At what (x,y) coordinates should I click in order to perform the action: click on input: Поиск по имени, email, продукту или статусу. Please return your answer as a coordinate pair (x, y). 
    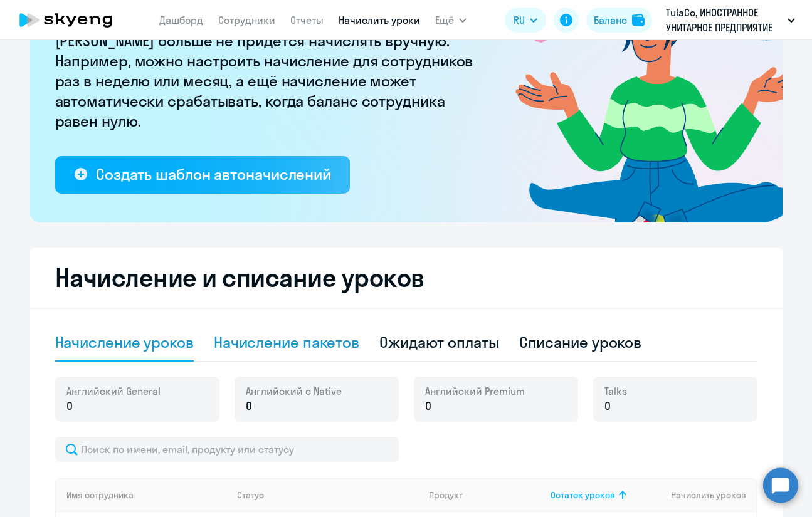
    Looking at the image, I should click on (227, 449).